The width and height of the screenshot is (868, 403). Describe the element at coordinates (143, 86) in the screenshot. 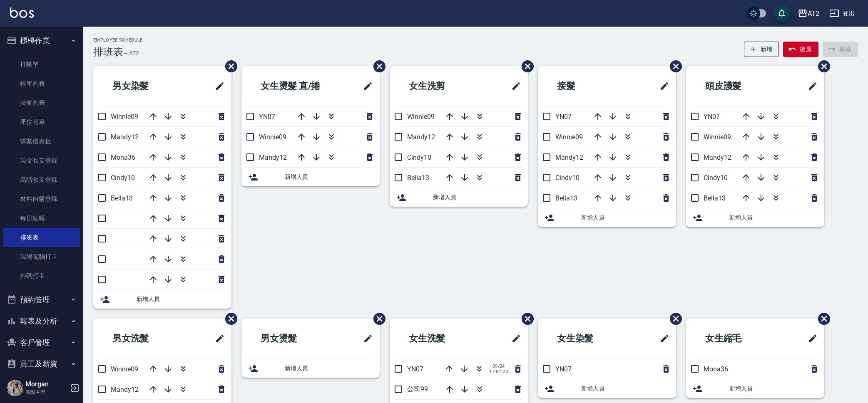

I see `h2: 男女染髮` at that location.